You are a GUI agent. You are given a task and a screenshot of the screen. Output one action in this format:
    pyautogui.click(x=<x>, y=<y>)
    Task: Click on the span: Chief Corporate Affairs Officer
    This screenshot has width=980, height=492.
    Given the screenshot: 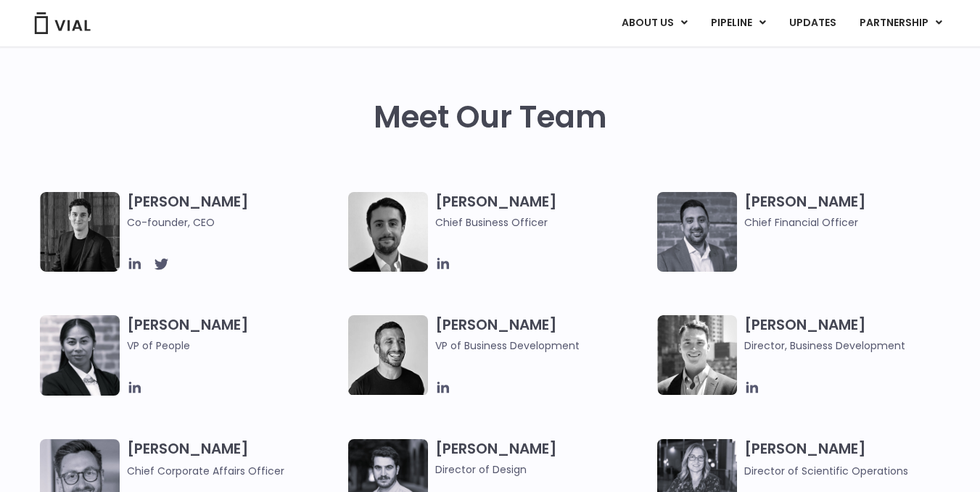 What is the action you would take?
    pyautogui.click(x=205, y=471)
    